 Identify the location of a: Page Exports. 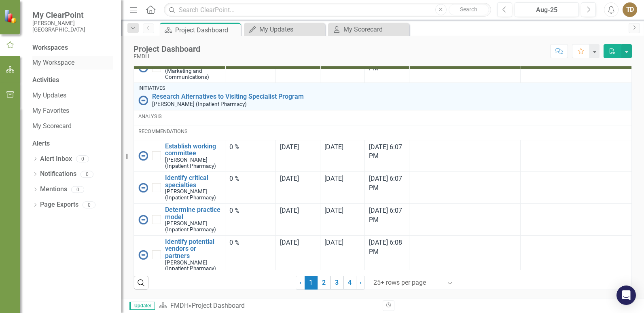
(59, 205).